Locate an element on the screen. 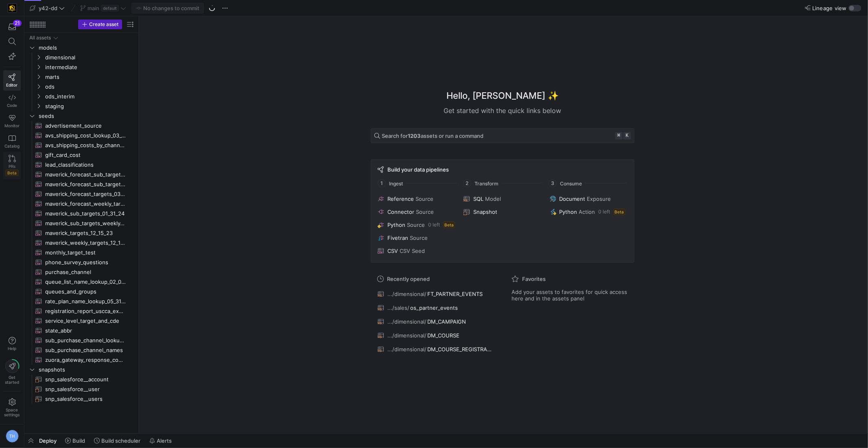 The width and height of the screenshot is (868, 448). a: maverick_forecast_sub_targets_03_25_24​​​​​​ is located at coordinates (82, 174).